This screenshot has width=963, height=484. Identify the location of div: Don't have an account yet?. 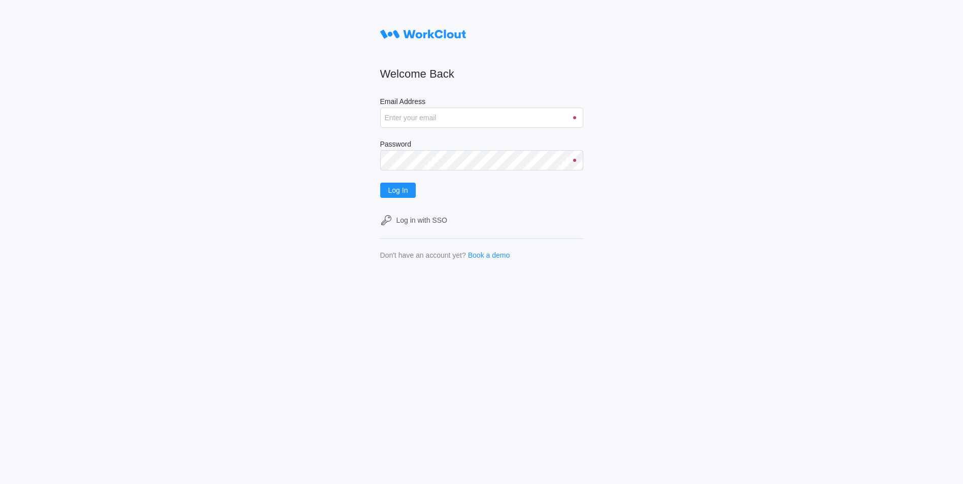
(423, 255).